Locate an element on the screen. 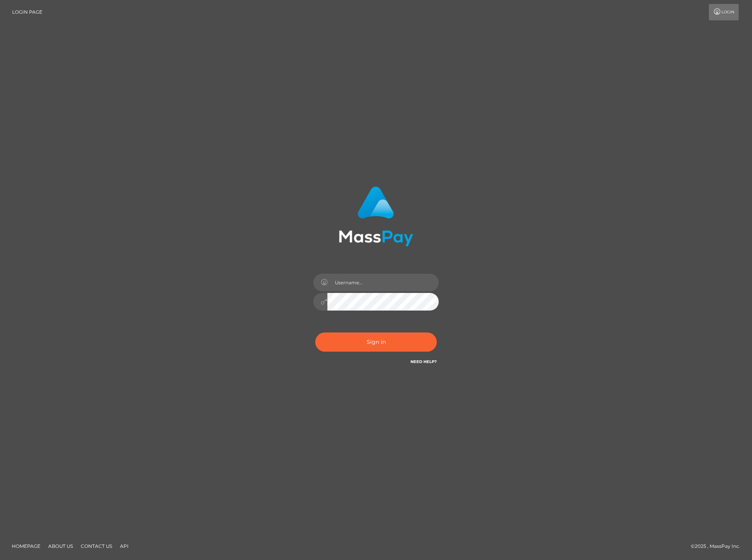 Image resolution: width=752 pixels, height=560 pixels. div: © 2025 , MassPay Inc. is located at coordinates (718, 546).